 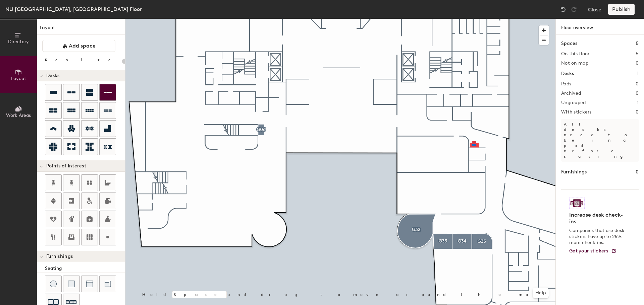 I want to click on h1: 0, so click(x=636, y=172).